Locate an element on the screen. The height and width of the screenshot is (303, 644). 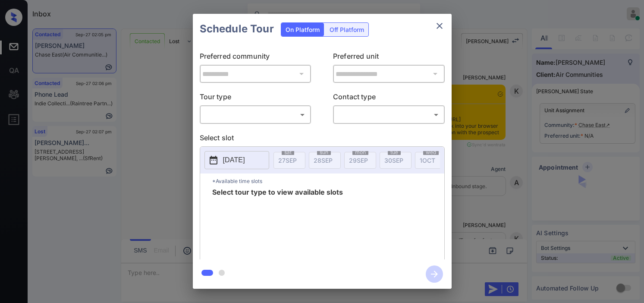
p: Tour type is located at coordinates (255, 98).